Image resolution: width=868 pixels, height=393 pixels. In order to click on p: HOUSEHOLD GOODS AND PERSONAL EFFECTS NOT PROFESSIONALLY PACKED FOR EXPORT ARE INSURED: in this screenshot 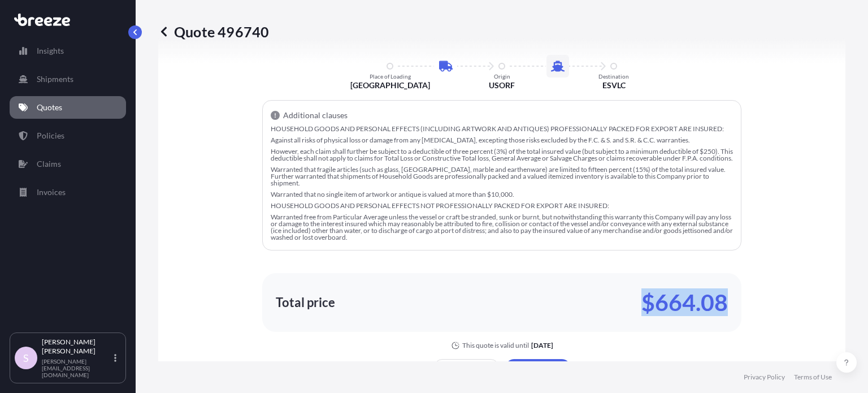, I will do `click(501, 206)`.